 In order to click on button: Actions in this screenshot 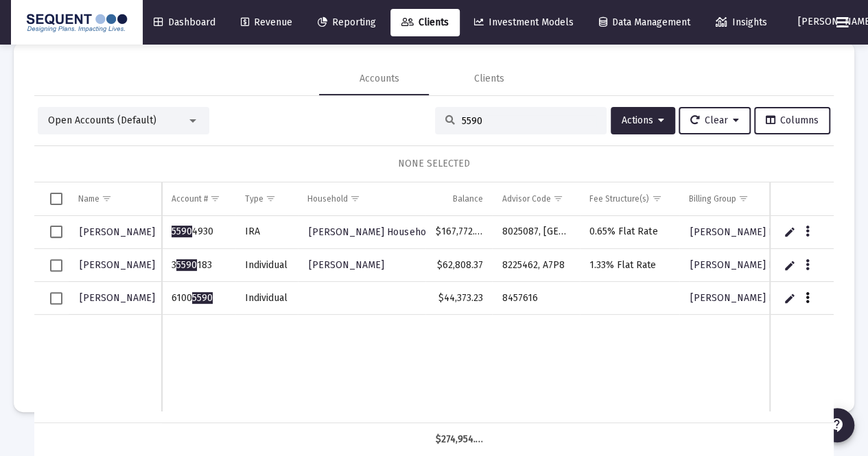, I will do `click(642, 121)`.